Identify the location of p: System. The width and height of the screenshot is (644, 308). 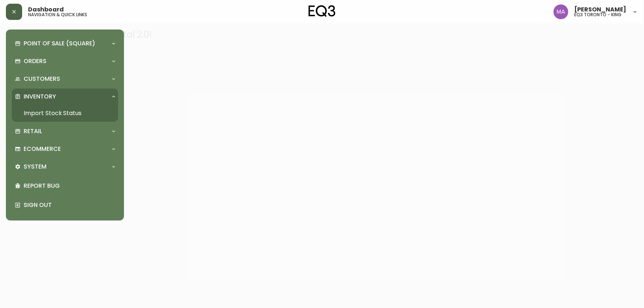
(35, 167).